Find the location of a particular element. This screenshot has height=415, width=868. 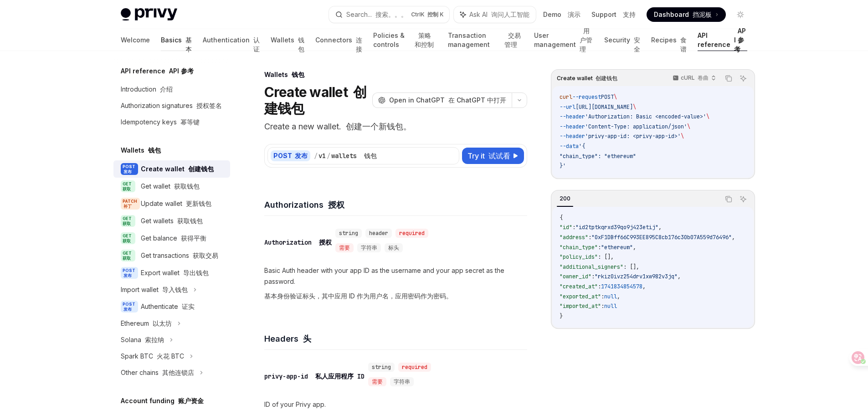

span: 'Authorization: Basic <encoded-value>' is located at coordinates (645, 117).